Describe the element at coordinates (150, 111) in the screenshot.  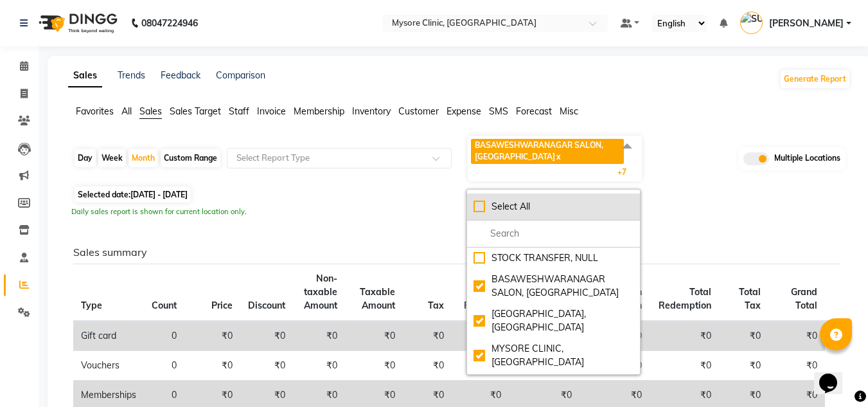
I see `span: Sales` at that location.